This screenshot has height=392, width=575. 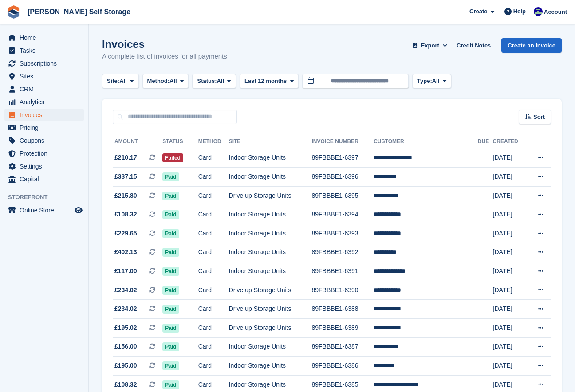 What do you see at coordinates (172, 158) in the screenshot?
I see `span: Failed` at bounding box center [172, 158].